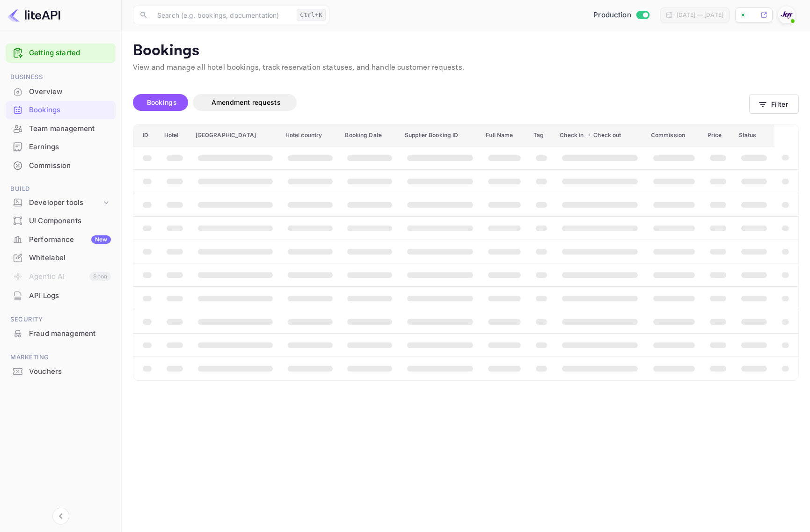 This screenshot has height=532, width=810. What do you see at coordinates (60, 358) in the screenshot?
I see `span: Marketing` at bounding box center [60, 358].